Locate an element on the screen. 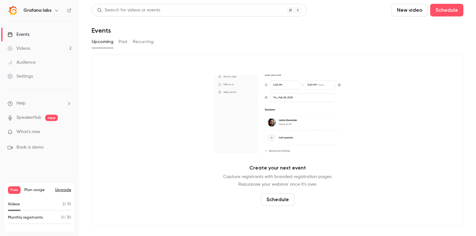 The height and width of the screenshot is (236, 476). span: What's new is located at coordinates (28, 132).